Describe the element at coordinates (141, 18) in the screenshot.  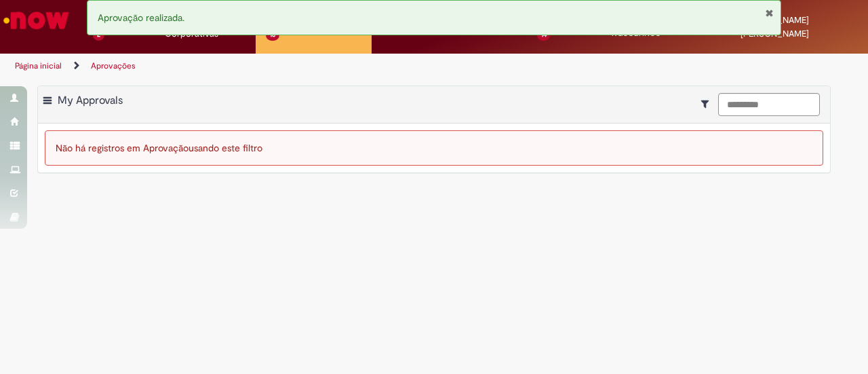
I see `span: Aprovação realizada.` at that location.